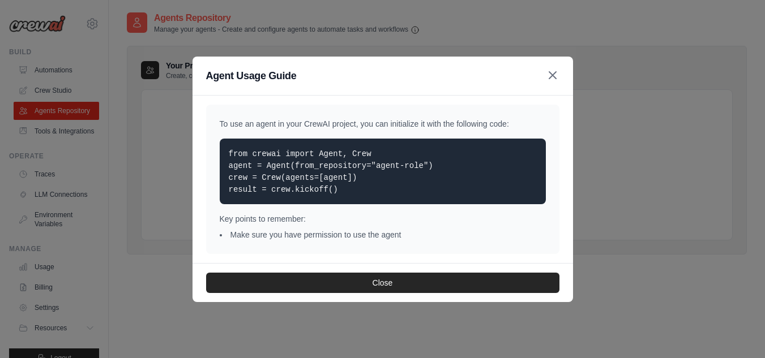 The width and height of the screenshot is (765, 358). What do you see at coordinates (251, 76) in the screenshot?
I see `h3: Agent Usage Guide` at bounding box center [251, 76].